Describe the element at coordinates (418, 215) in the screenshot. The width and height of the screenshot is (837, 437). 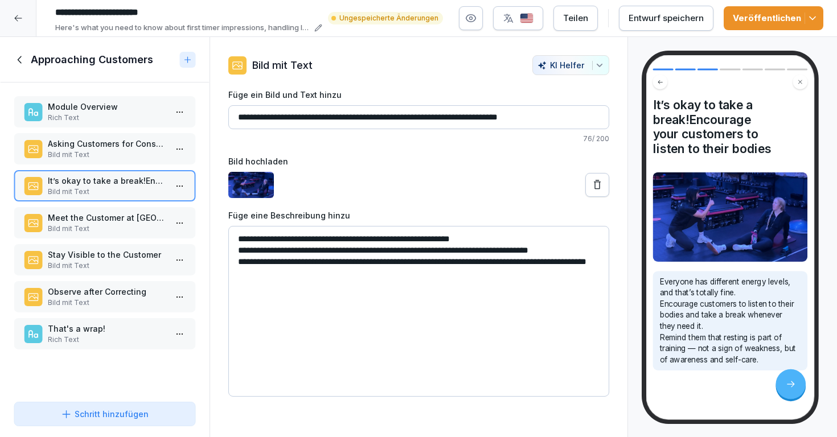
I see `label: Füge eine Beschreibung hinzu` at that location.